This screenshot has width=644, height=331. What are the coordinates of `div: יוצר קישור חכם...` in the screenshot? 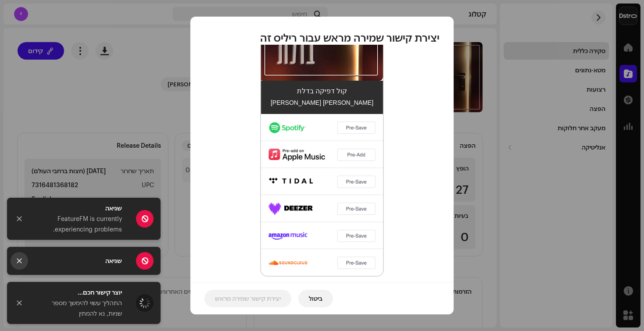 It's located at (78, 293).